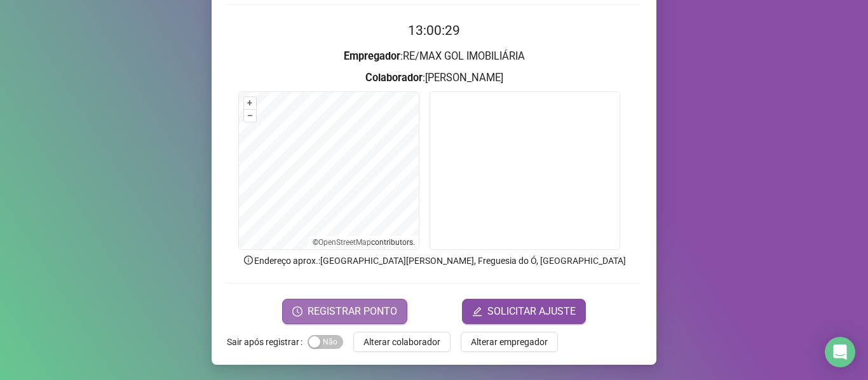  What do you see at coordinates (531, 312) in the screenshot?
I see `span: SOLICITAR AJUSTE` at bounding box center [531, 312].